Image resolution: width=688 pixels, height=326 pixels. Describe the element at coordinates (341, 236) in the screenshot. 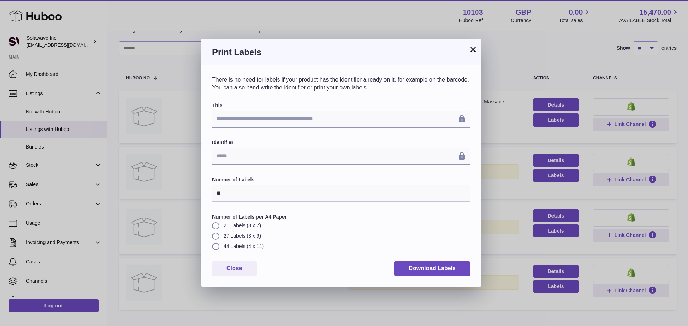

I see `label: 27 Labels (3 x 9)` at that location.